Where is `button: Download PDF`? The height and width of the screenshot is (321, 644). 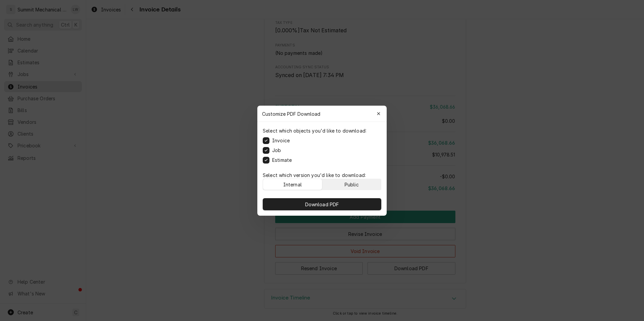 button: Download PDF is located at coordinates (322, 204).